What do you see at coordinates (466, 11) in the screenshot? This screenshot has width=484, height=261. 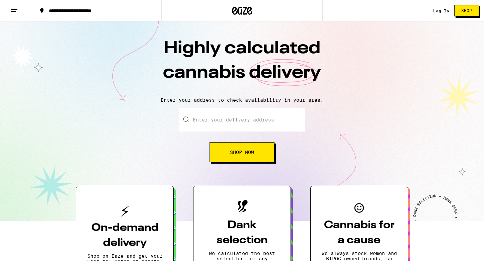 I see `span: Shop` at bounding box center [466, 11].